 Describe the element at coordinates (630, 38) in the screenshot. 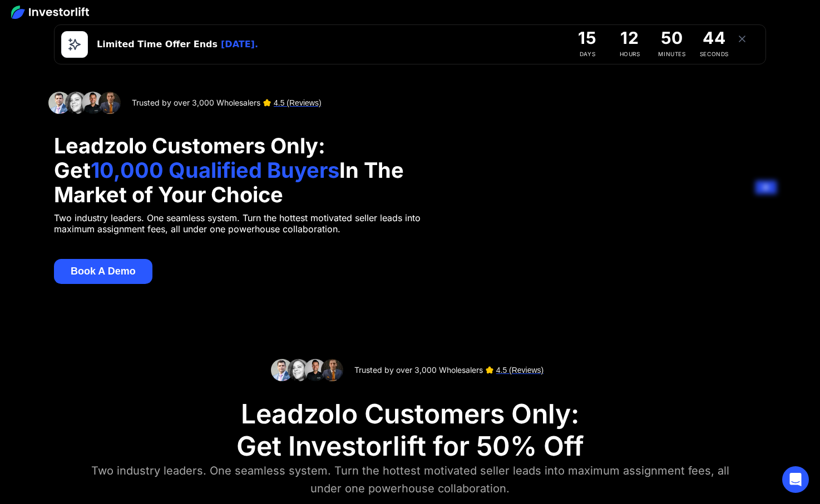

I see `div: 12` at that location.